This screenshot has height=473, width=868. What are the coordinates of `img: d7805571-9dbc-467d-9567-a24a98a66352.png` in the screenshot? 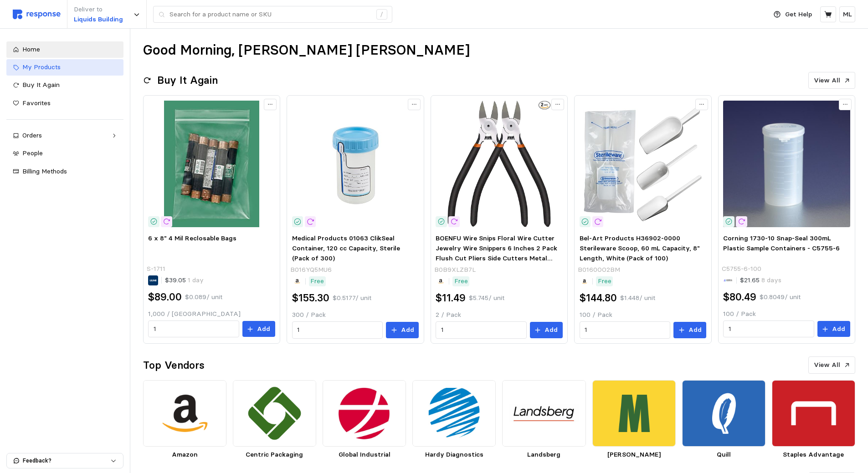 It's located at (184, 413).